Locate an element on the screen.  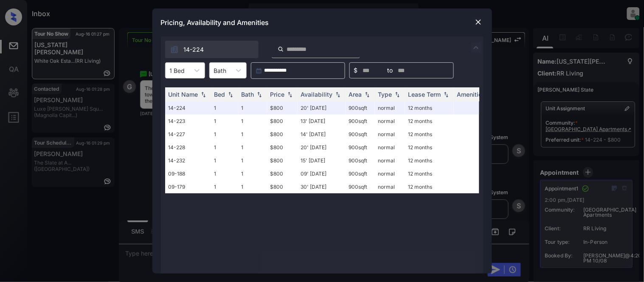
div: Area is located at coordinates (355, 94).